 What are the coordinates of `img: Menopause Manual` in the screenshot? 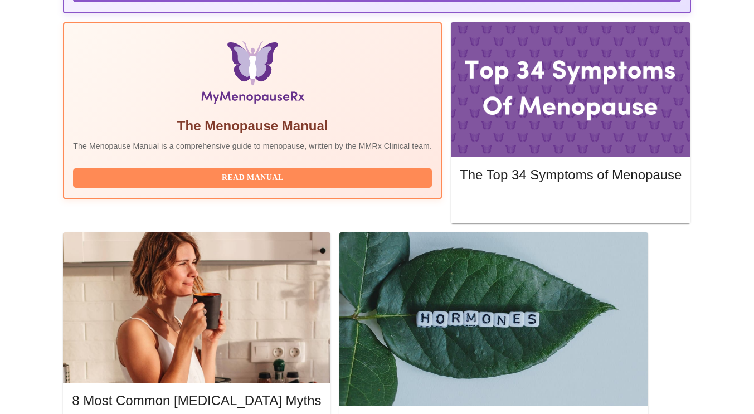 It's located at (252, 75).